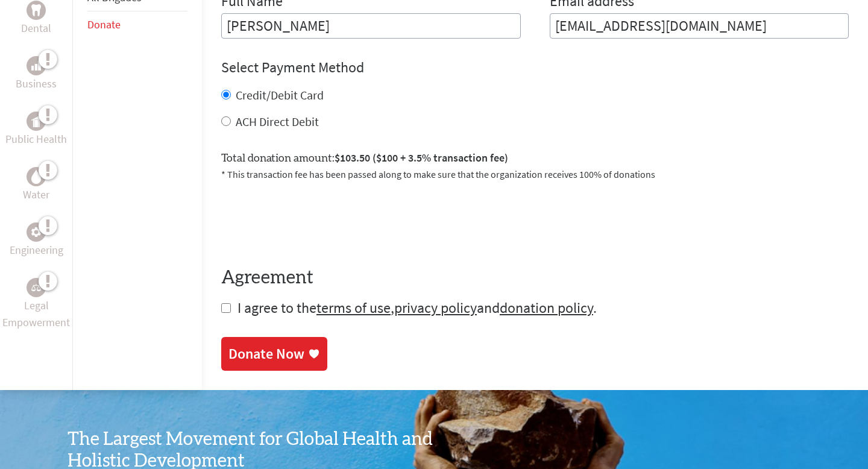 This screenshot has width=868, height=469. I want to click on p: Public Health, so click(36, 139).